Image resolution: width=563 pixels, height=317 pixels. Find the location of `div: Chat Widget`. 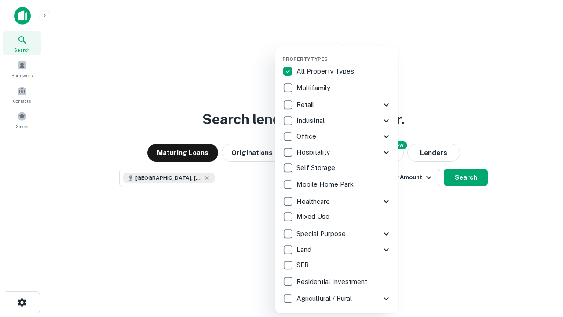

div: Chat Widget is located at coordinates (541, 267).